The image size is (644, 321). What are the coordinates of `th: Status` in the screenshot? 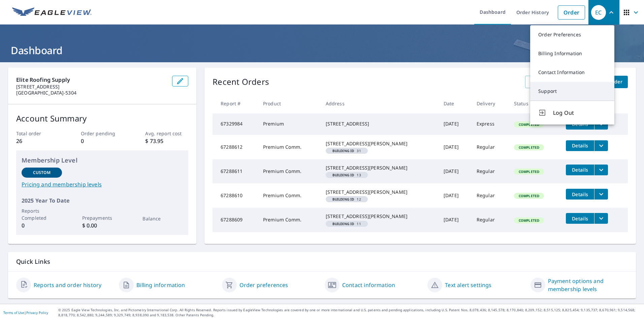 It's located at (534, 103).